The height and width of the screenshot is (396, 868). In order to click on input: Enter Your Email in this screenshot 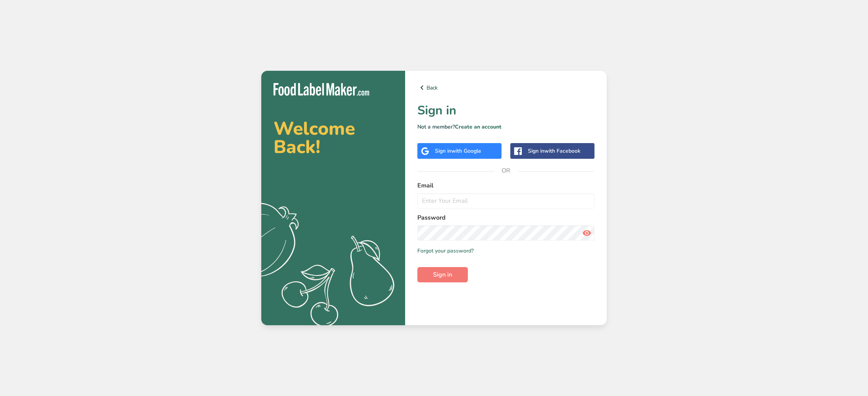, I will do `click(506, 201)`.